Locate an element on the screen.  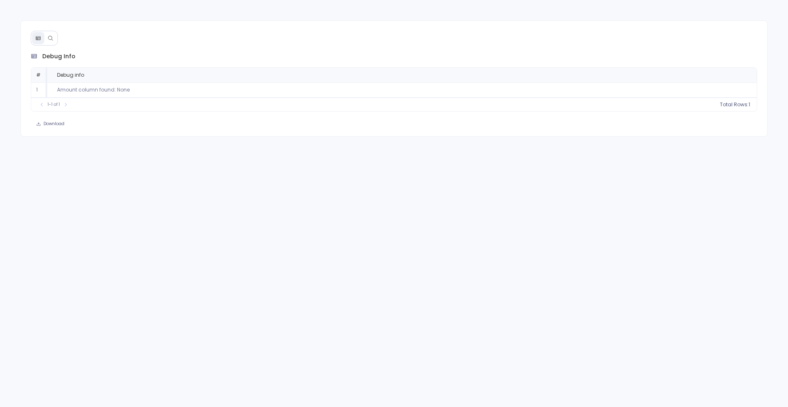
span: 1 is located at coordinates (750, 105).